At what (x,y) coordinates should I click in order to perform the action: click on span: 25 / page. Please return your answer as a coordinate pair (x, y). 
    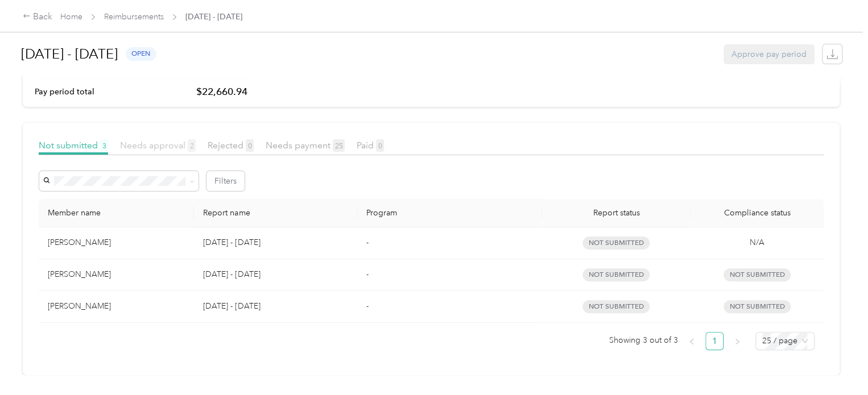
    Looking at the image, I should click on (785, 341).